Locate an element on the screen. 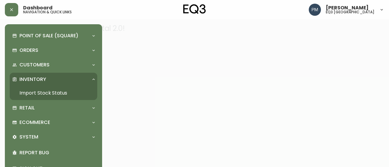 The image size is (389, 167). p: Inventory is located at coordinates (33, 80).